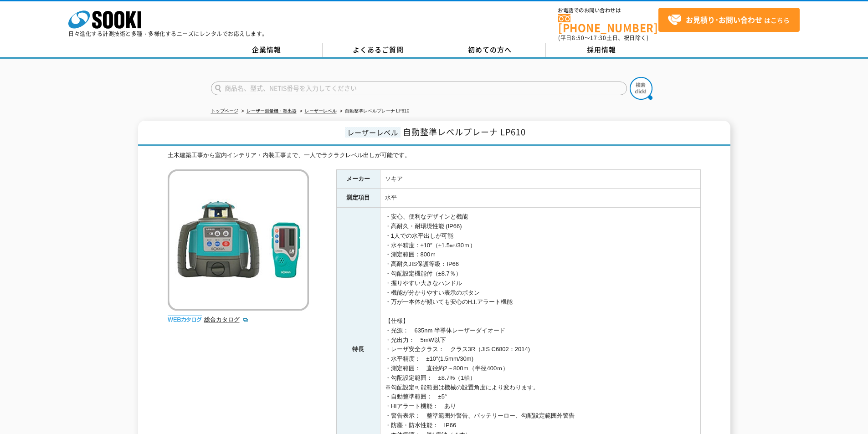 This screenshot has width=868, height=434. I want to click on img: btn_search.png, so click(641, 88).